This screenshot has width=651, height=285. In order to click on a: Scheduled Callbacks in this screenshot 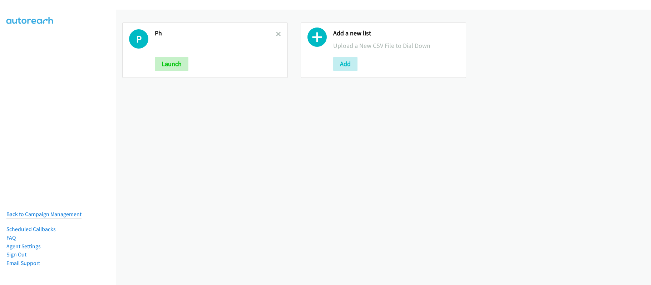, I will do `click(31, 229)`.